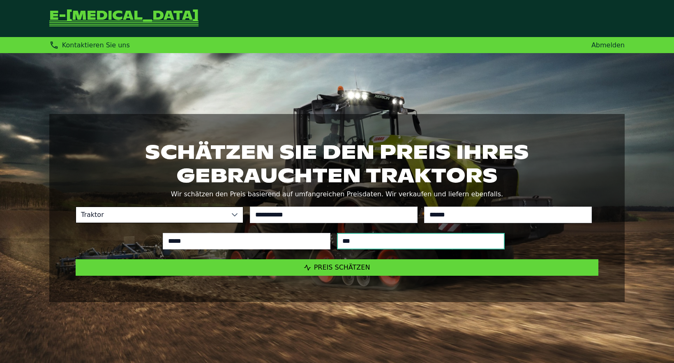 The width and height of the screenshot is (674, 363). I want to click on button: Preis schätzen, so click(337, 267).